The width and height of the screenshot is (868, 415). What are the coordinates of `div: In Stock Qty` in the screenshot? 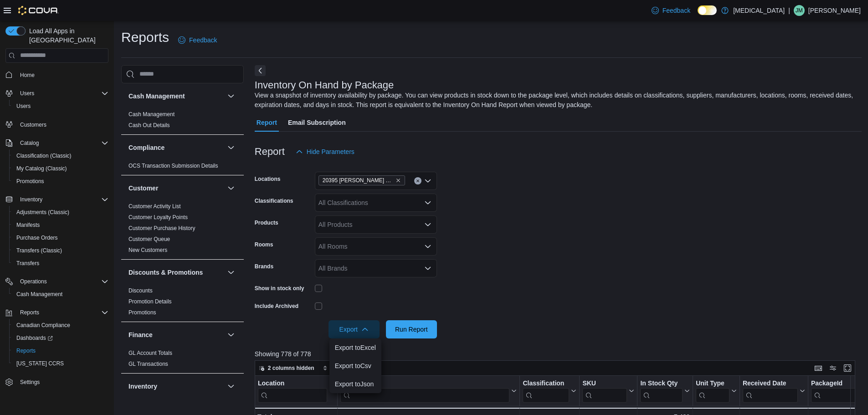 It's located at (661, 390).